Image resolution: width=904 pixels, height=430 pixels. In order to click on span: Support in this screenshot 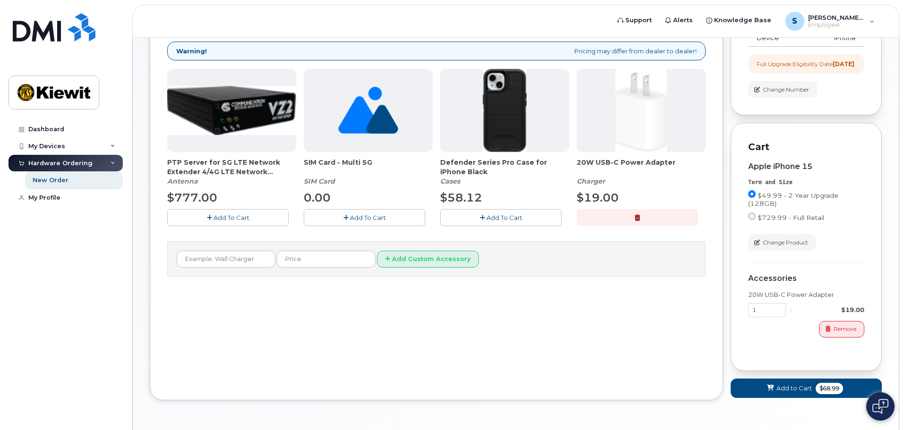, I will do `click(639, 20)`.